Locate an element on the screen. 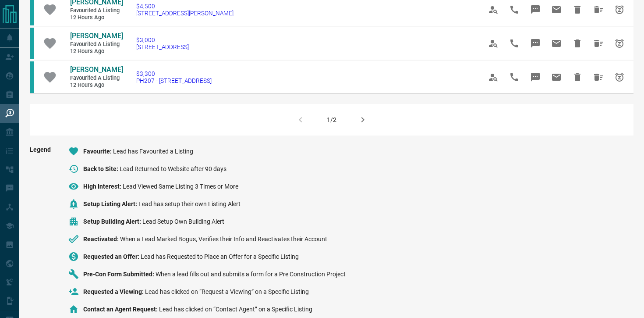 This screenshot has width=644, height=318. span: High Interest is located at coordinates (103, 187).